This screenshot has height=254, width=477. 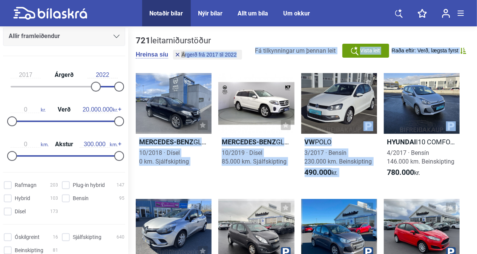 I want to click on div: Notaðir bílar, so click(x=166, y=13).